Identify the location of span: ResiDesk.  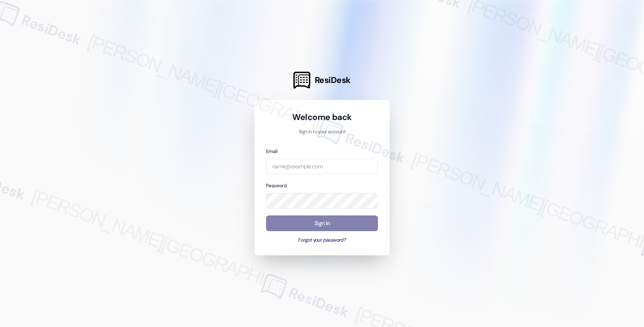
(333, 80).